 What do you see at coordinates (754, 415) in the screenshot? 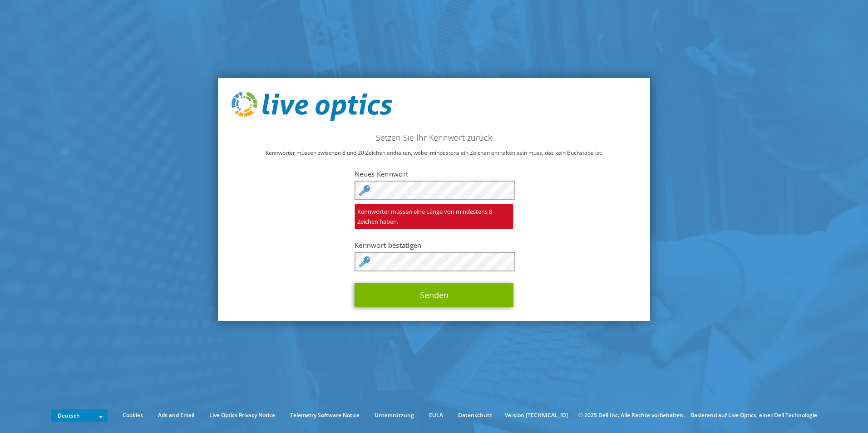
I see `li: Basierend auf Live Optics, einer Dell Technologie` at bounding box center [754, 415].